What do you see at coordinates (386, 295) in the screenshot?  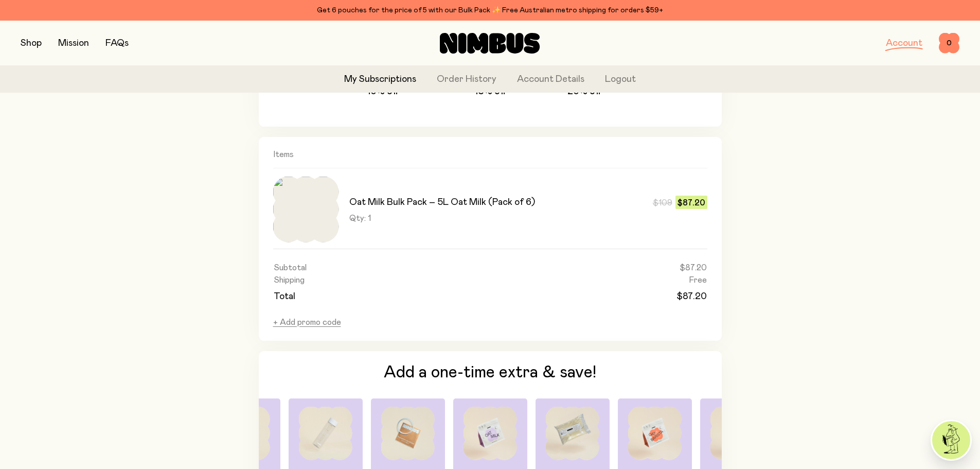 I see `td: Total` at bounding box center [386, 295].